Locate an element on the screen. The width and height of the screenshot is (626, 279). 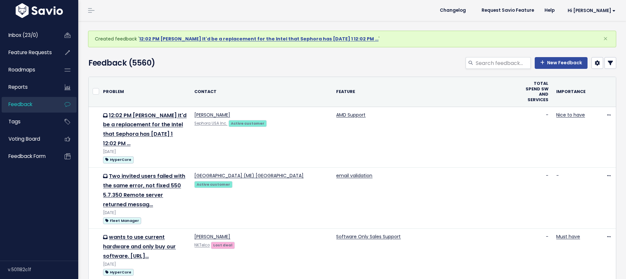
a: Reports is located at coordinates (28, 87).